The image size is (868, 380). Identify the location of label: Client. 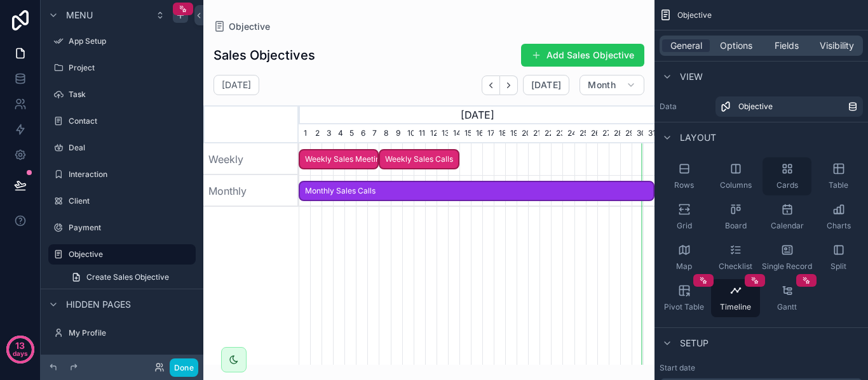
(131, 201).